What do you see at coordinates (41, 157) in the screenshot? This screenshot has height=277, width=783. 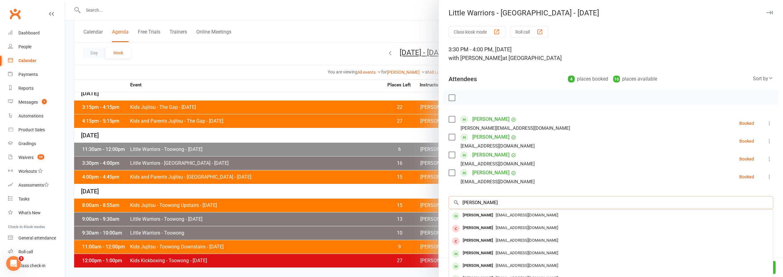 I see `span: 55` at bounding box center [41, 157].